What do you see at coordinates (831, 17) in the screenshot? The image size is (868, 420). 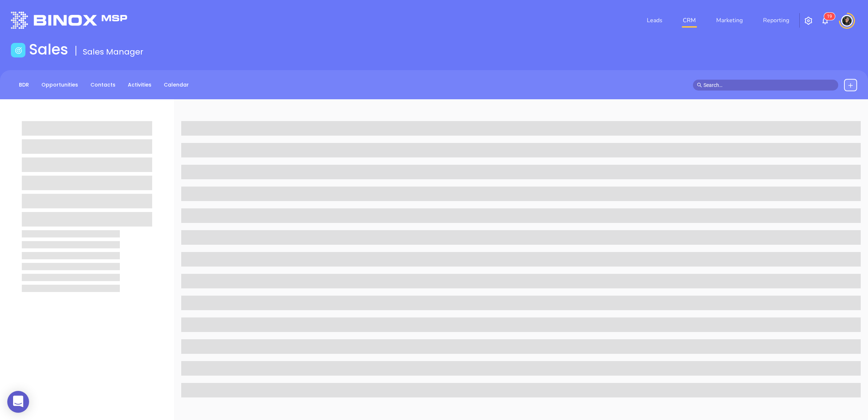 I see `span: 9` at bounding box center [831, 17].